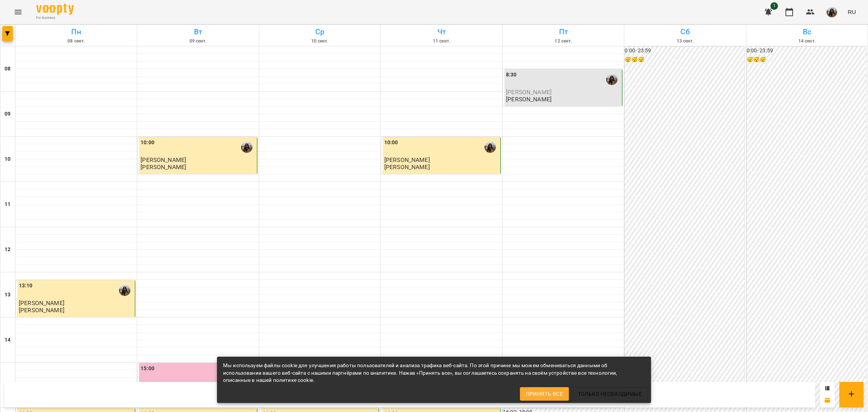  I want to click on span: 1, so click(774, 6).